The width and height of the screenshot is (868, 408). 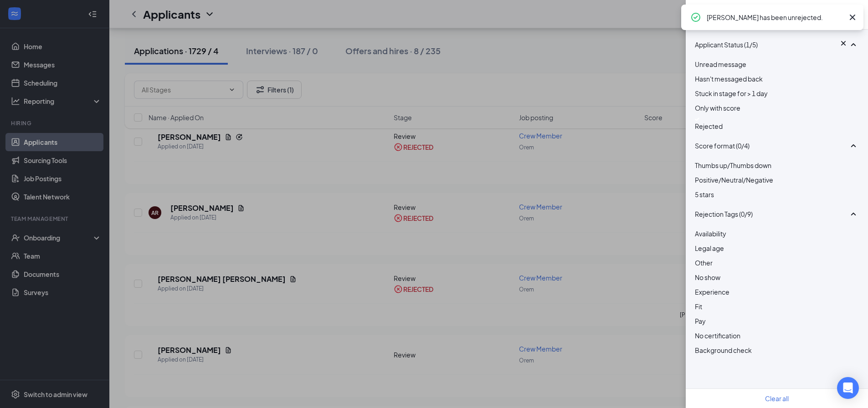 What do you see at coordinates (734, 165) in the screenshot?
I see `span: Thumbs up/Thumbs down` at bounding box center [734, 165].